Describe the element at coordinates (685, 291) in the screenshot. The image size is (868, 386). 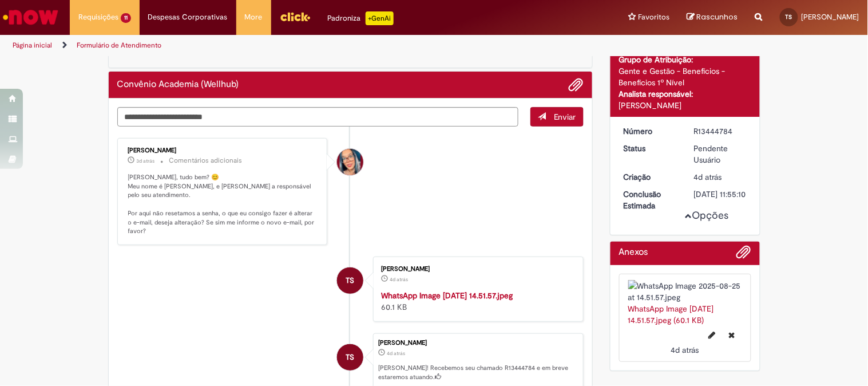
I see `img: WhatsApp Image 2025-08-25 at 14.51.57.jpeg` at that location.